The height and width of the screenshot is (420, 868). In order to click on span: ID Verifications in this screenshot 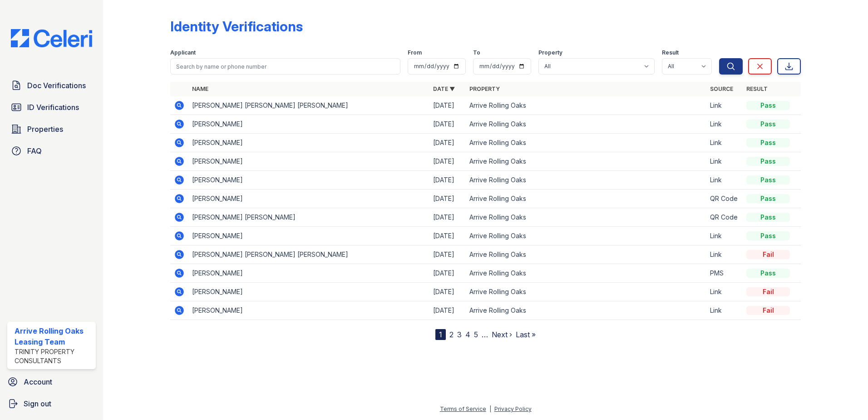, I will do `click(53, 107)`.